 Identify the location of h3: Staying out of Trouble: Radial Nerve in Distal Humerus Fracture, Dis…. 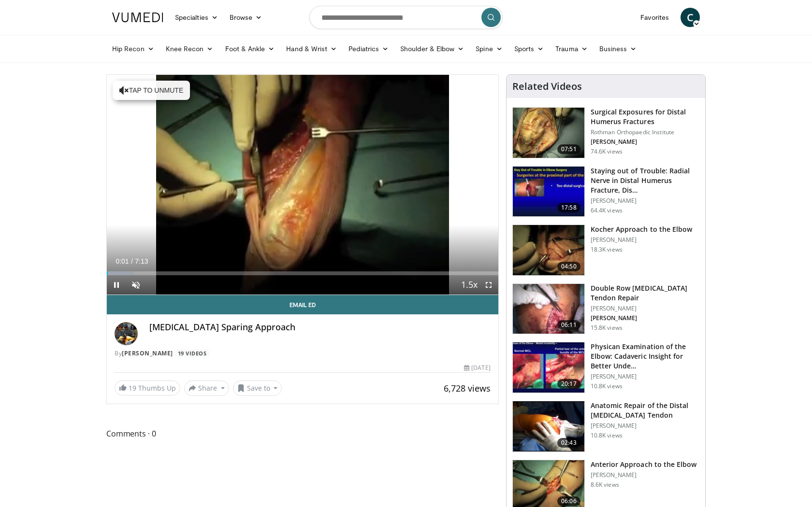
(645, 180).